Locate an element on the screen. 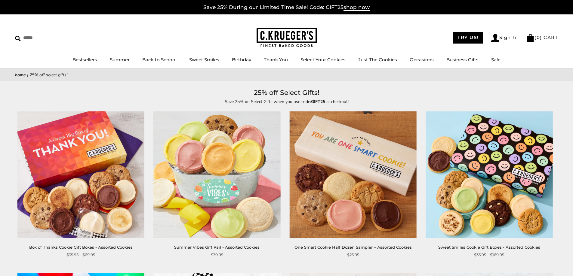 This screenshot has height=276, width=573. a: Birthday is located at coordinates (241, 60).